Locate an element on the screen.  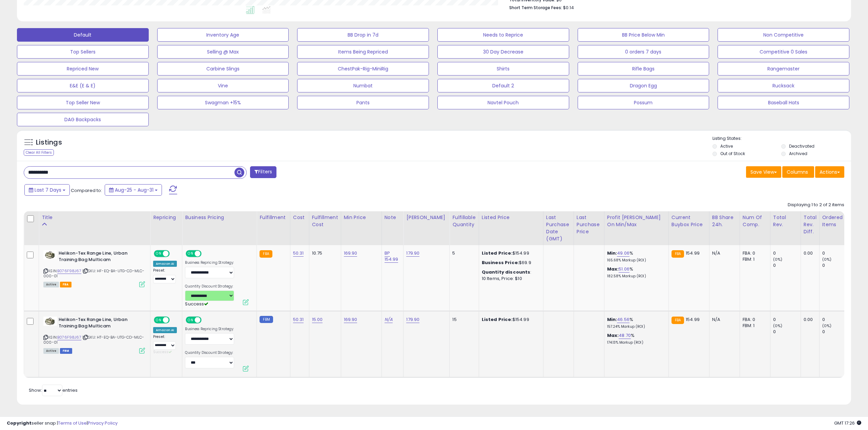
button: Rucksack is located at coordinates (783, 85).